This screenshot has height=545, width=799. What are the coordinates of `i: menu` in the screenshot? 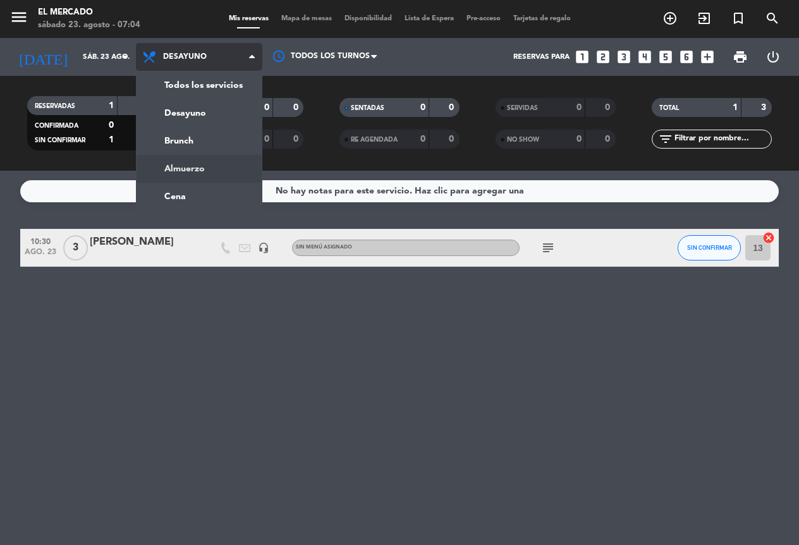 It's located at (19, 17).